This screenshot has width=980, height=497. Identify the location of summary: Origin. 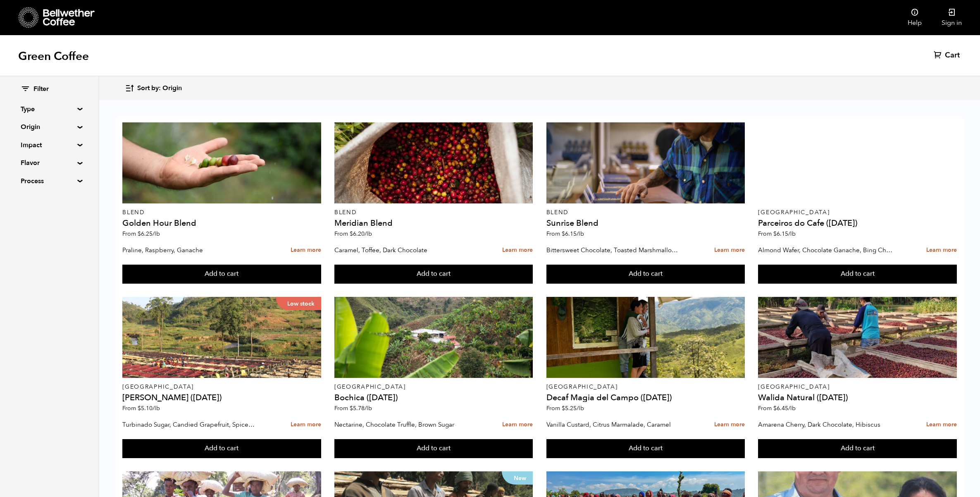
(50, 127).